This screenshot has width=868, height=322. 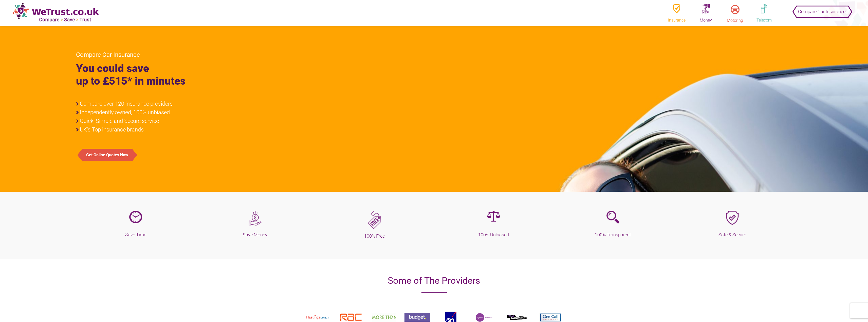 What do you see at coordinates (318, 317) in the screenshot?
I see `img: hastingsdirect_ds.gif` at bounding box center [318, 317].